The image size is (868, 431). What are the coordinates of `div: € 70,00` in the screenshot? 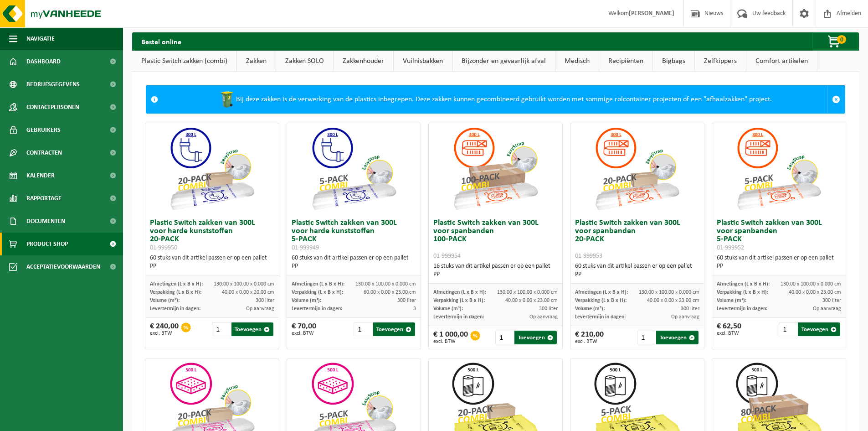 It's located at (304, 330).